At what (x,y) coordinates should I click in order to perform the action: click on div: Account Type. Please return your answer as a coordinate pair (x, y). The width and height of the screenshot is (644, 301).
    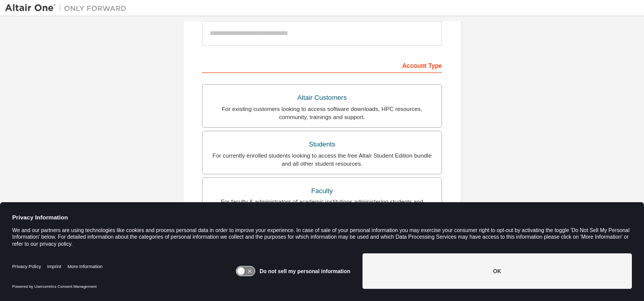
    Looking at the image, I should click on (322, 65).